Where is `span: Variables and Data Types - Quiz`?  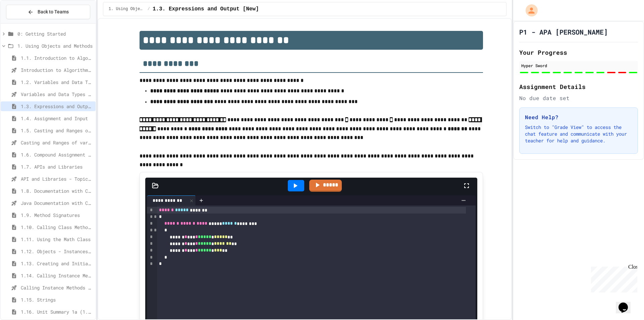 span: Variables and Data Types - Quiz is located at coordinates (57, 94).